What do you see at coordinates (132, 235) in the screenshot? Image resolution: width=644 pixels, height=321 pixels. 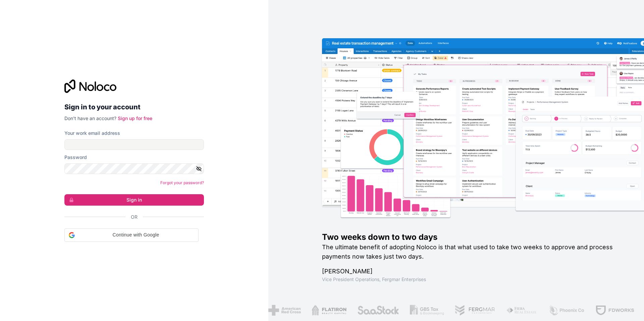 I see `div: Continue with Google` at bounding box center [132, 235].